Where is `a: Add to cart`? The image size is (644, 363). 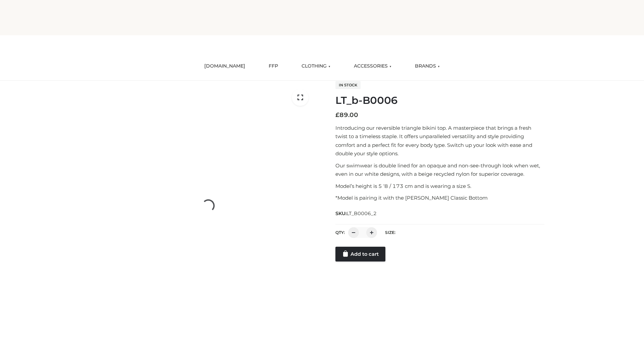 a: Add to cart is located at coordinates (360, 254).